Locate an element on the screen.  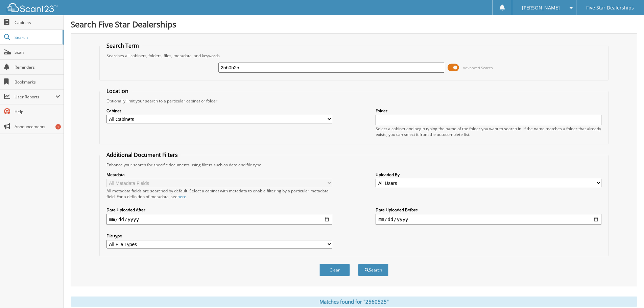
span: Cabinets is located at coordinates (37, 22).